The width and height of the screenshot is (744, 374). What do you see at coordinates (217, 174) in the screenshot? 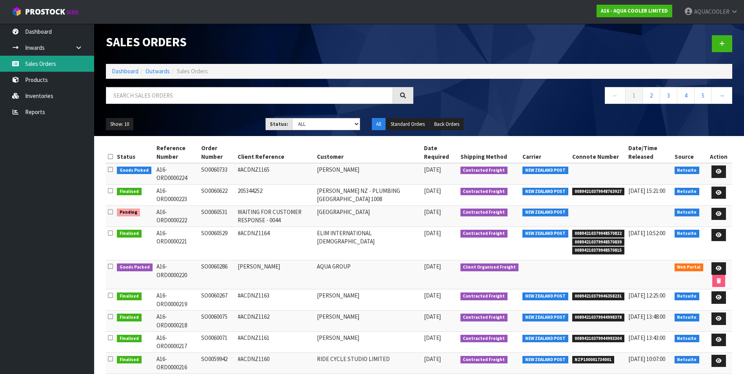
I see `td: SO0060733` at bounding box center [217, 174].